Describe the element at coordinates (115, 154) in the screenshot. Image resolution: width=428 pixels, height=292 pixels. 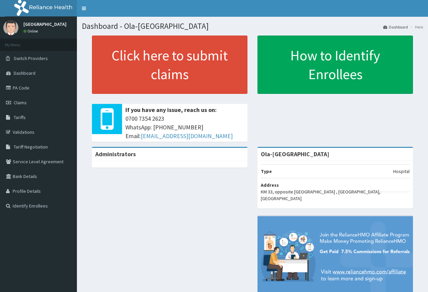
I see `b: Administrators` at that location.